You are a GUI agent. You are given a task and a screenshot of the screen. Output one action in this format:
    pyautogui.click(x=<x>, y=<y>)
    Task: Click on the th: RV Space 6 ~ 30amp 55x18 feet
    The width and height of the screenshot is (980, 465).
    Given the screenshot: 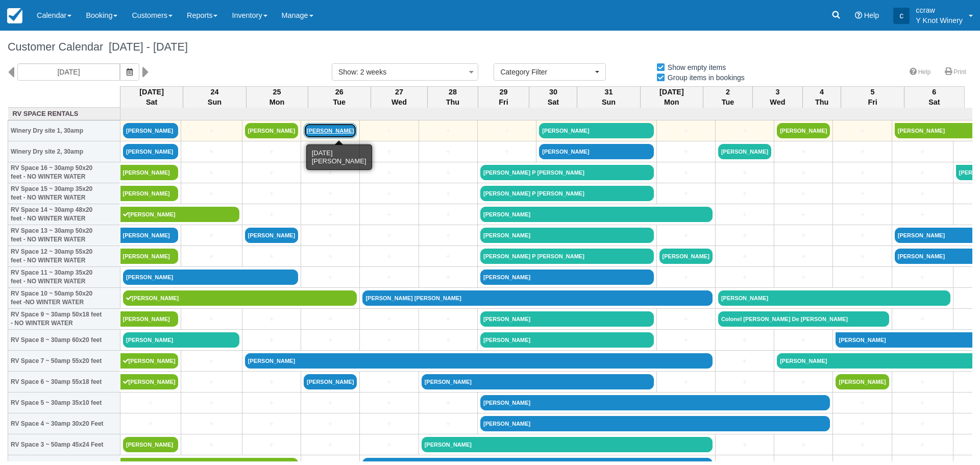 What is the action you would take?
    pyautogui.click(x=65, y=382)
    